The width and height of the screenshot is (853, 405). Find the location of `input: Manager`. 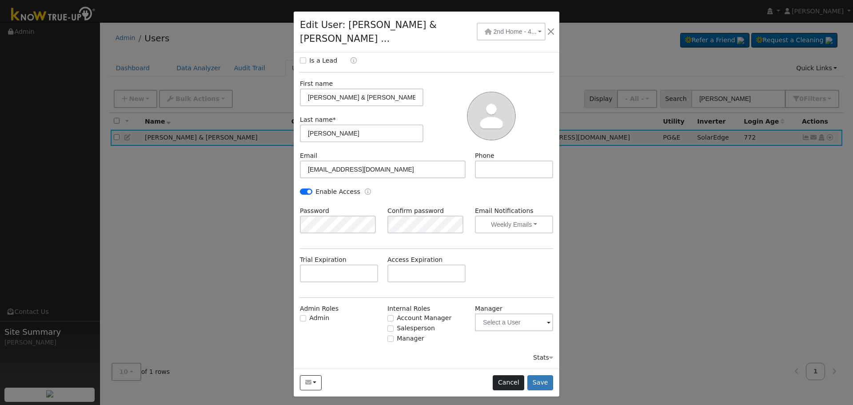

input: Manager is located at coordinates (391, 339).